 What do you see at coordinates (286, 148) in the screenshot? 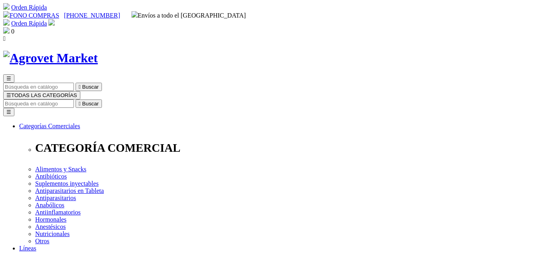
I see `p: CATEGORÍA COMERCIAL` at bounding box center [286, 148].